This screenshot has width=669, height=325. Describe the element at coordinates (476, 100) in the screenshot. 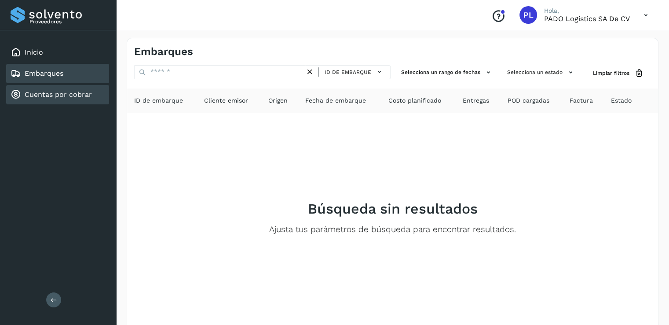

I see `span: Entregas` at that location.